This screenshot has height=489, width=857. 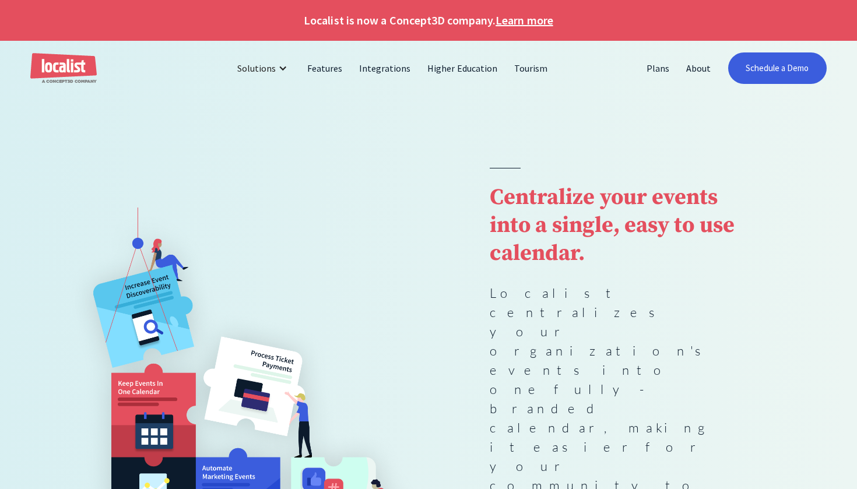 What do you see at coordinates (325, 68) in the screenshot?
I see `a: Features` at bounding box center [325, 68].